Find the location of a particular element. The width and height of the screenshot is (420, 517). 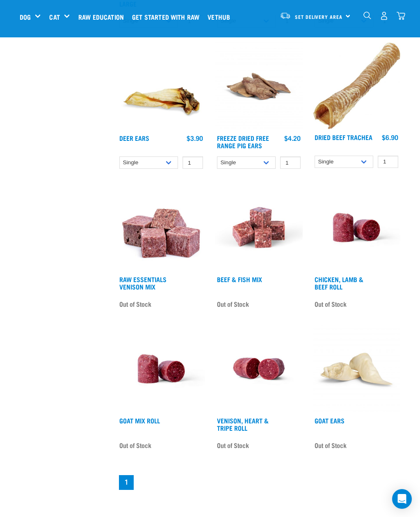

div: $3.90 is located at coordinates (195, 138).